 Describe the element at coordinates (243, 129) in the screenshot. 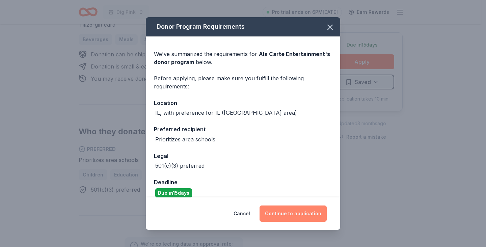

I see `div: Preferred recipient` at that location.